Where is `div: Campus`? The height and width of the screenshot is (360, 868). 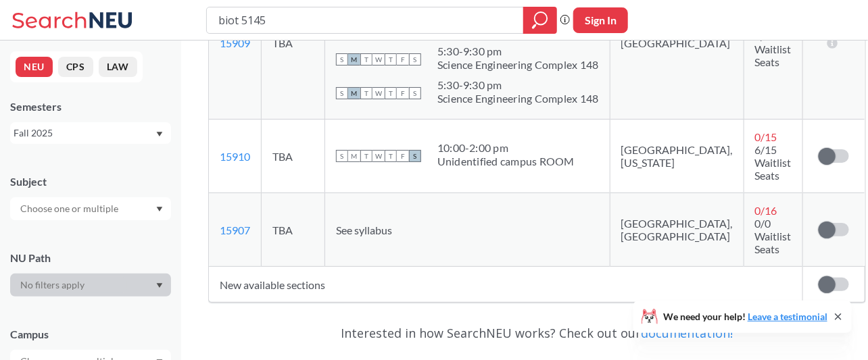 div: Campus is located at coordinates (91, 334).